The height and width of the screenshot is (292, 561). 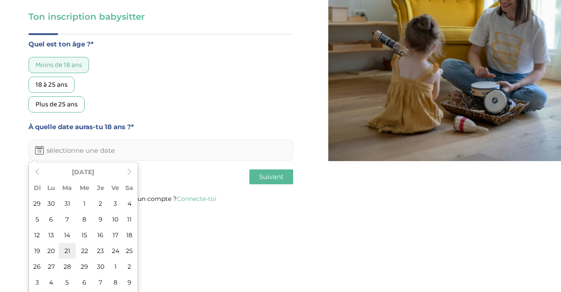 What do you see at coordinates (51, 188) in the screenshot?
I see `th: Lu` at bounding box center [51, 188].